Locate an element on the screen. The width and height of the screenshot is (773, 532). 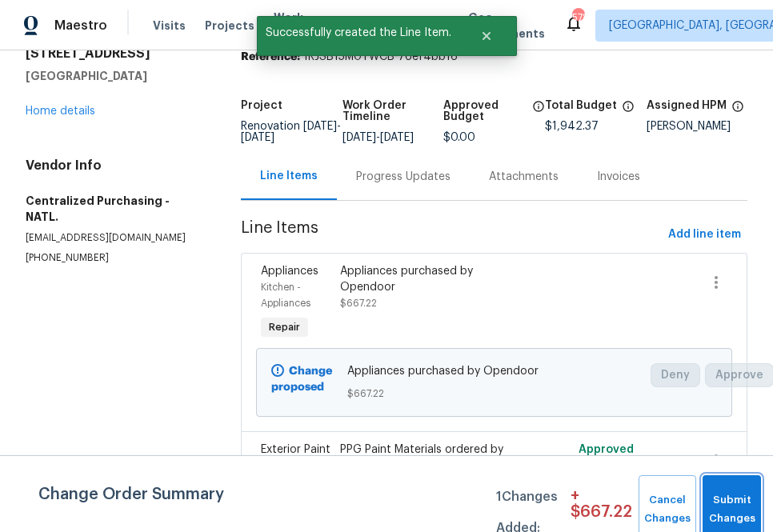
div: Appliances purchased by Opendoor is located at coordinates (434, 280).